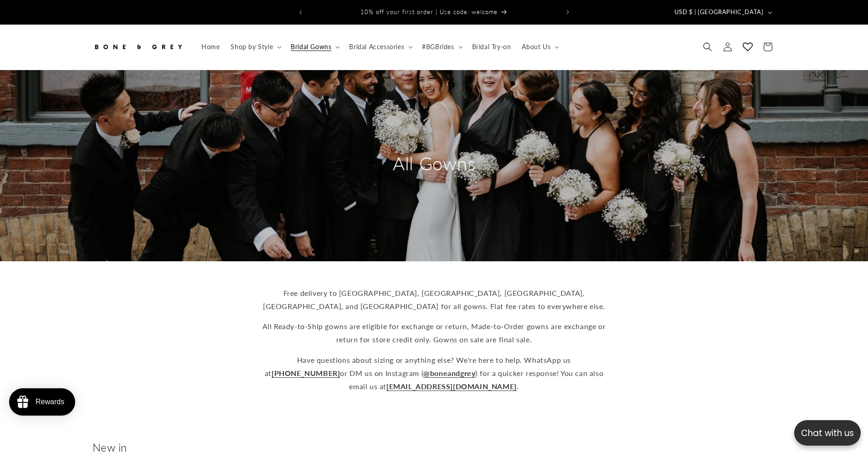 The image size is (868, 452). What do you see at coordinates (301, 12) in the screenshot?
I see `button: Previous announcement` at bounding box center [301, 12].